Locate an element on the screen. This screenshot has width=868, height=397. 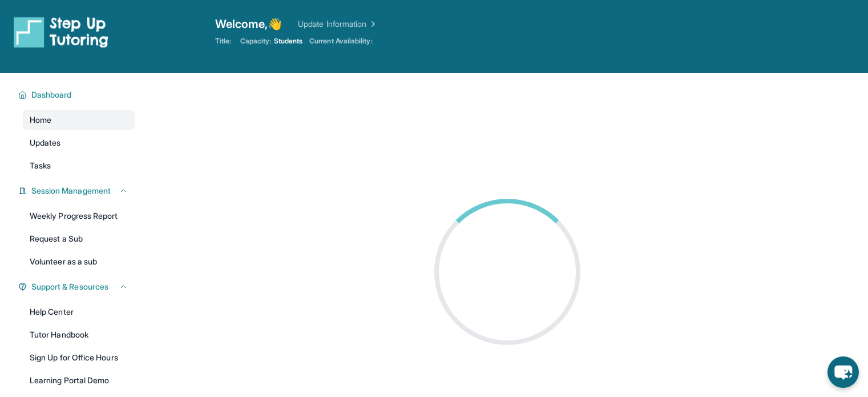
span: Support & Resources is located at coordinates (70, 287).